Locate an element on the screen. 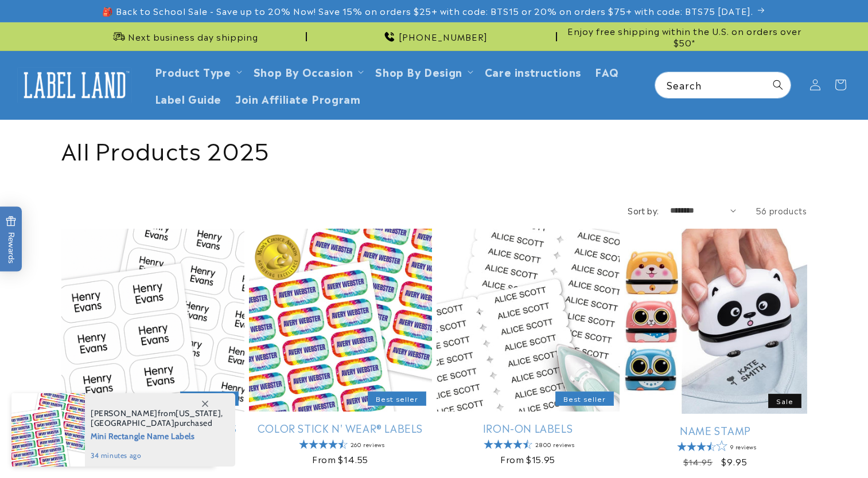 This screenshot has height=478, width=868. img: Label Land is located at coordinates (74, 85).